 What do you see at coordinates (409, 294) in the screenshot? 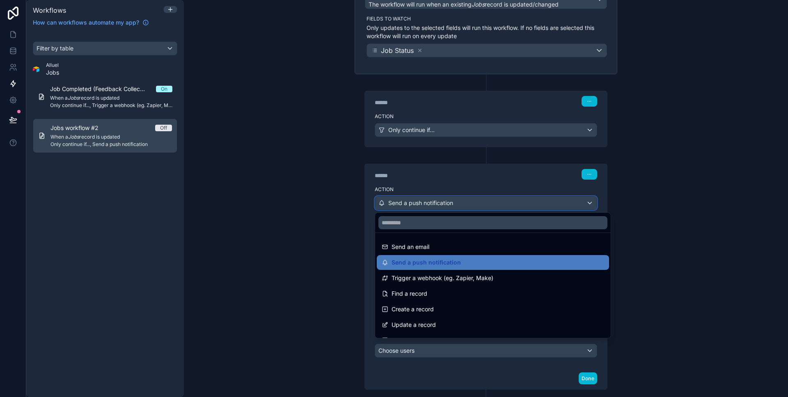
I see `span: Find a record` at bounding box center [409, 294].